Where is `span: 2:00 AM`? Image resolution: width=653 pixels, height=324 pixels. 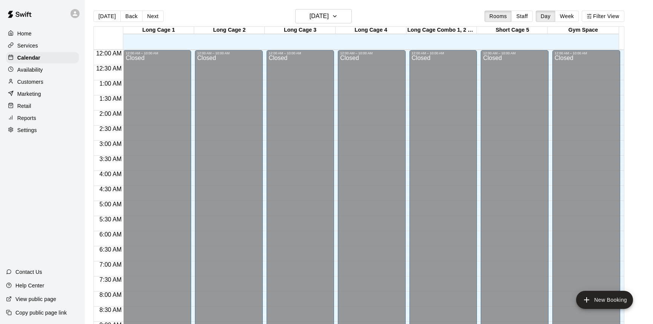
span: 2:00 AM is located at coordinates (110, 113).